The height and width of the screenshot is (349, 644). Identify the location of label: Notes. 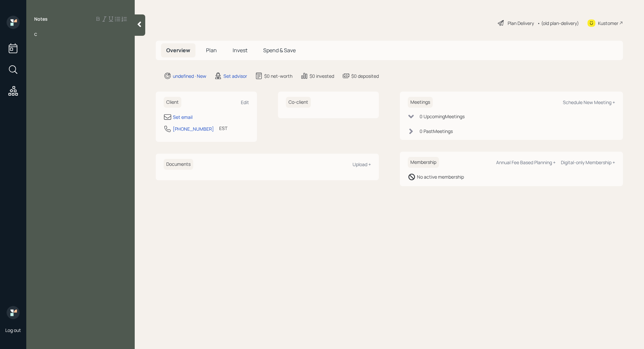
(41, 19).